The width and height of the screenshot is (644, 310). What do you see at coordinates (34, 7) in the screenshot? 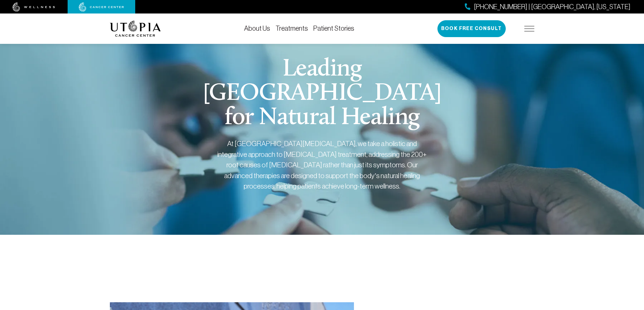
I see `img: wellness` at bounding box center [34, 7].